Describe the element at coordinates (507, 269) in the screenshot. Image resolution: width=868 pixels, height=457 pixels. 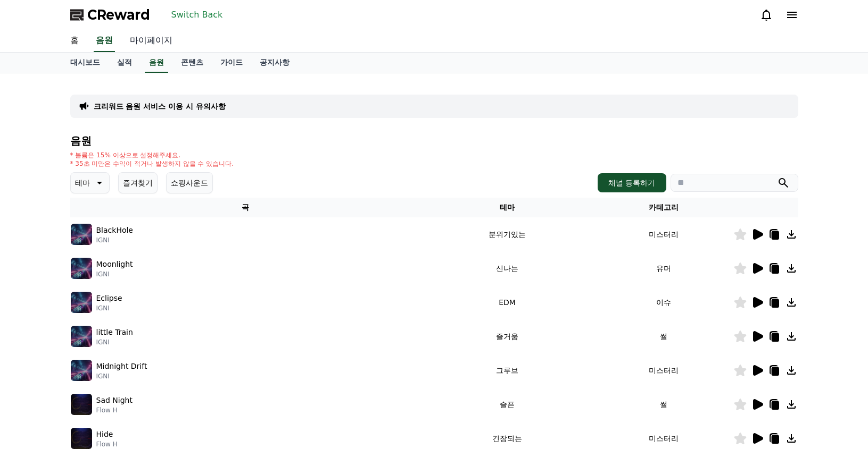
I see `td: 신나는` at that location.